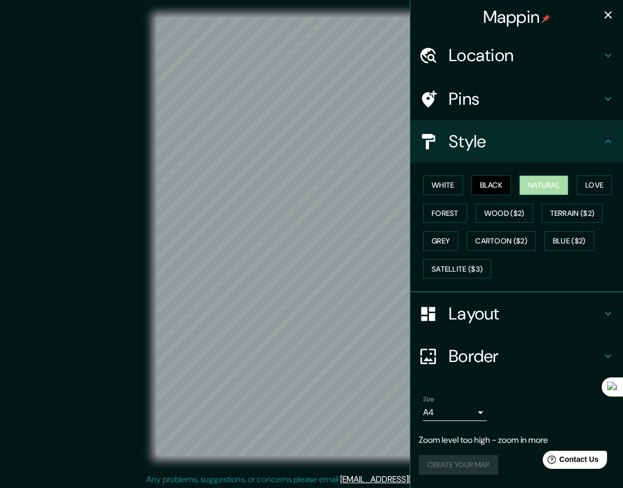 This screenshot has width=623, height=488. I want to click on label: Size, so click(428, 399).